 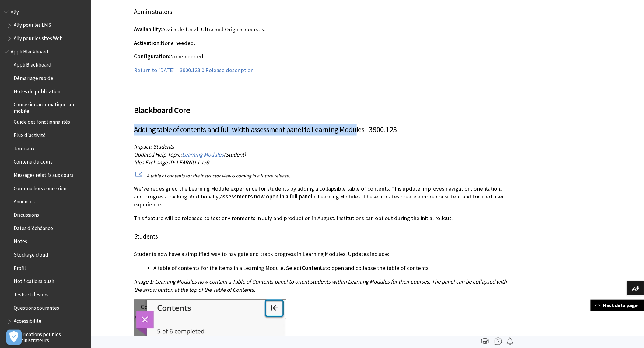 What do you see at coordinates (14, 337) in the screenshot?
I see `button: Open Preferences` at bounding box center [14, 337].